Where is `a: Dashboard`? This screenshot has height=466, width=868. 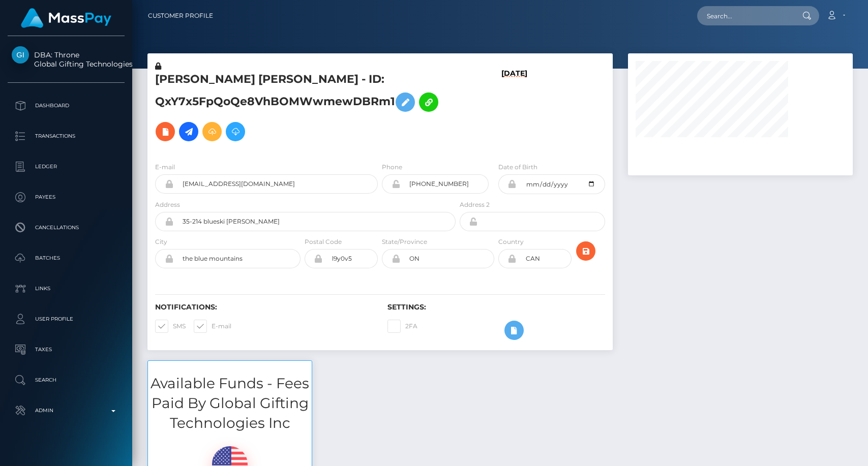
a: Dashboard is located at coordinates (66, 106).